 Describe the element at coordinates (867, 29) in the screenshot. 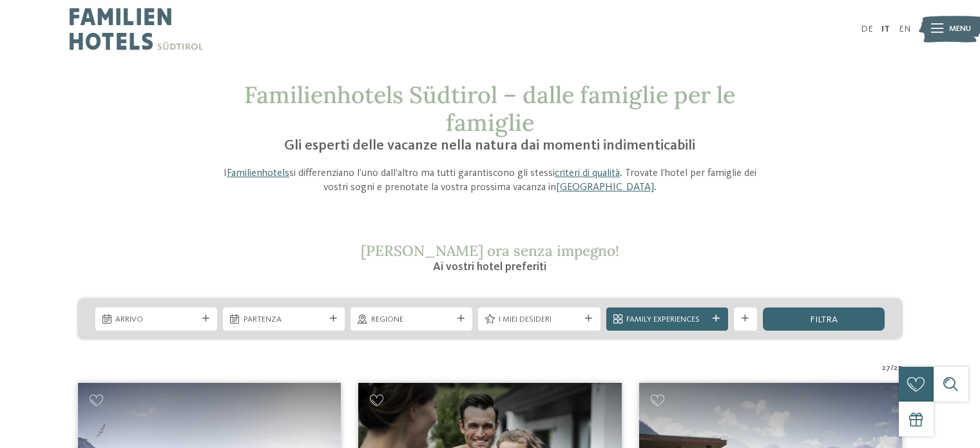

I see `a: DE` at that location.